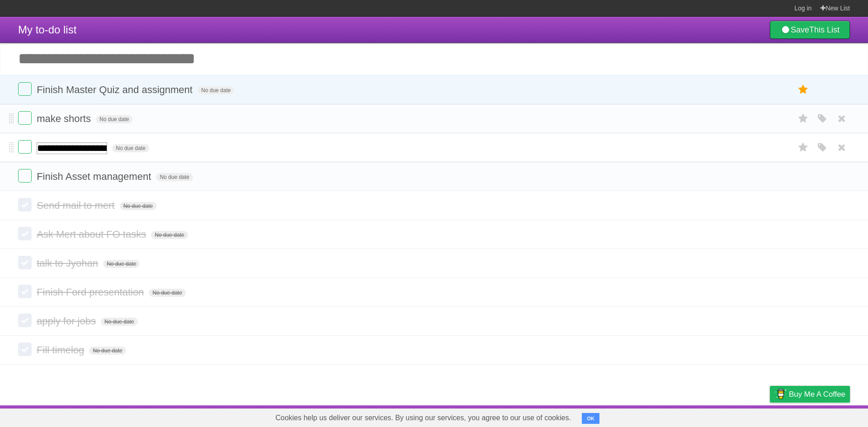 Image resolution: width=868 pixels, height=427 pixels. Describe the element at coordinates (47, 29) in the screenshot. I see `span: My to-do list` at that location.